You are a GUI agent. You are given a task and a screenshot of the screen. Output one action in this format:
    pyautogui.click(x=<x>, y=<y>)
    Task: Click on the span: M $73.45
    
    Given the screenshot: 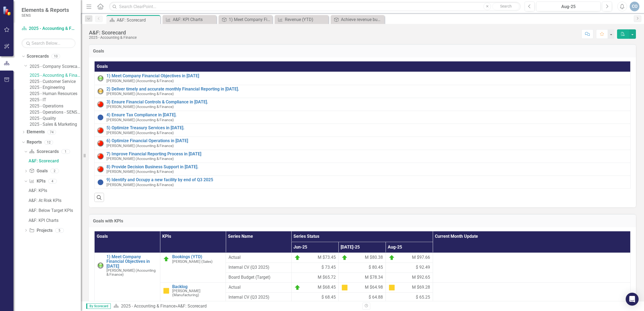 What is the action you would take?
    pyautogui.click(x=327, y=257)
    